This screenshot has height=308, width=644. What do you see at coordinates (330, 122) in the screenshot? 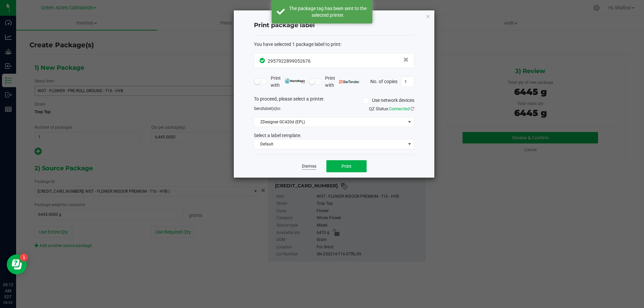
I see `span: ZDesigner GC420d (EPL)` at bounding box center [330, 122].